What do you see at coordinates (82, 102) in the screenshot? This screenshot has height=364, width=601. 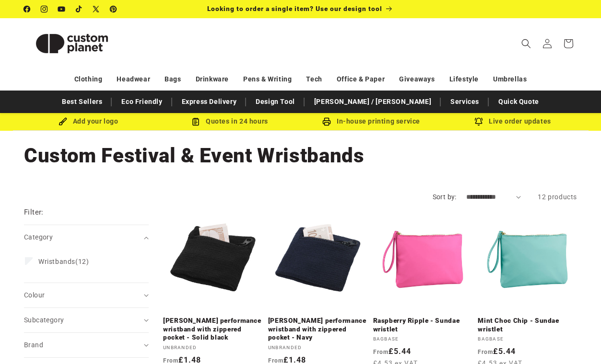 I see `a: Best Sellers` at bounding box center [82, 102].